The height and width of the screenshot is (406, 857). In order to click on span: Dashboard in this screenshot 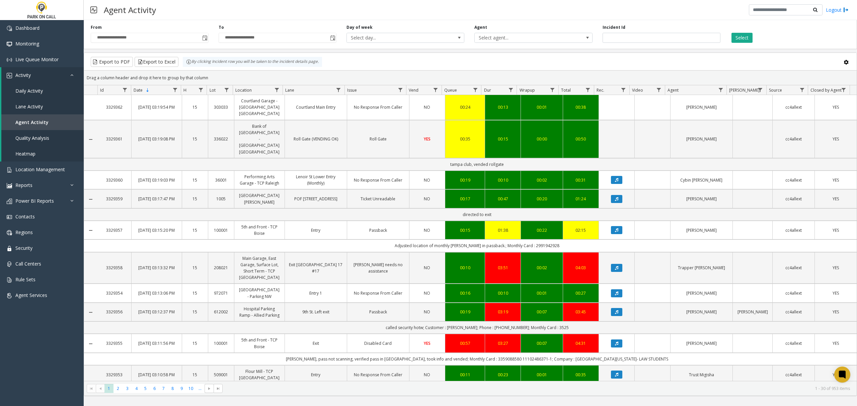, I will do `click(27, 28)`.